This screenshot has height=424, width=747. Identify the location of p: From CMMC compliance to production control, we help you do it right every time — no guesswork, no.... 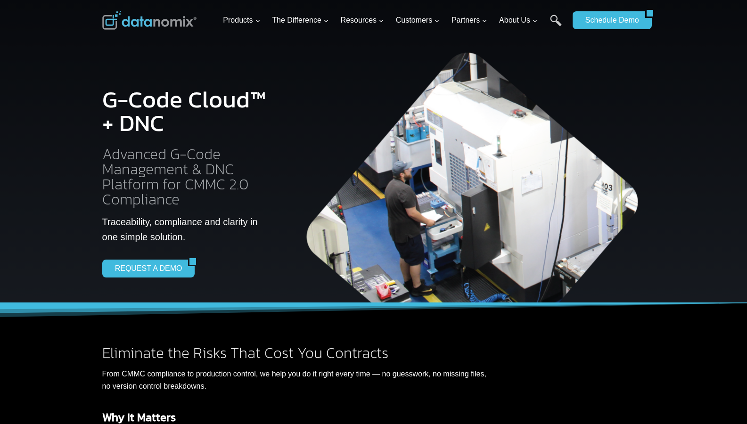
(294, 380).